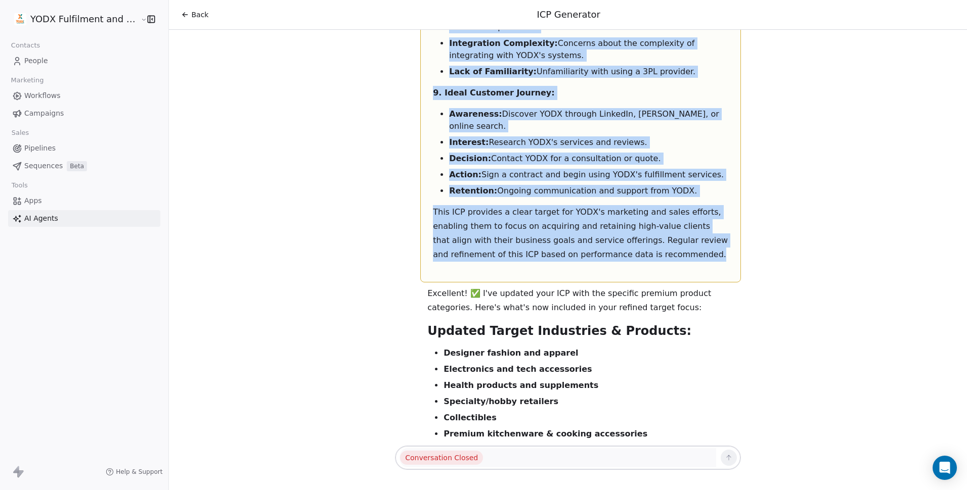 This screenshot has height=490, width=967. Describe the element at coordinates (511, 353) in the screenshot. I see `strong: Designer fashion and apparel` at that location.